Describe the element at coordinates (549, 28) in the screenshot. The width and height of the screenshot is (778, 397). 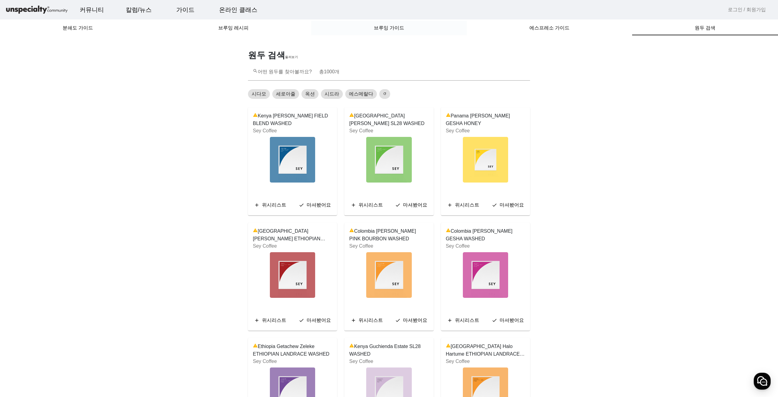
I see `span: 에스프레소 가이드` at that location.